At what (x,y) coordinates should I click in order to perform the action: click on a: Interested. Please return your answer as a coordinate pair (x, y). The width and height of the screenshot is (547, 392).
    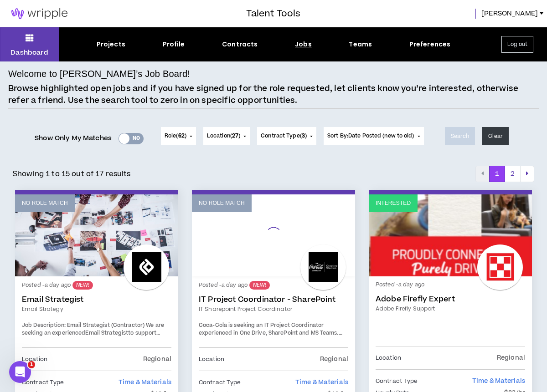
    Looking at the image, I should click on (450, 236).